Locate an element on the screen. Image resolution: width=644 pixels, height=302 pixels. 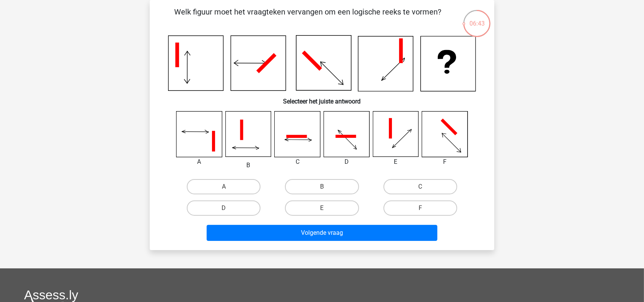
h6: Selecteer het juiste antwoord is located at coordinates (322, 98).